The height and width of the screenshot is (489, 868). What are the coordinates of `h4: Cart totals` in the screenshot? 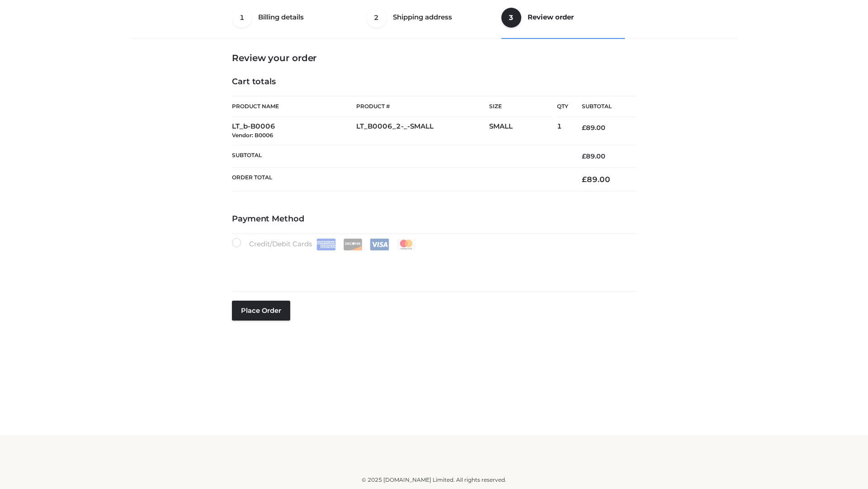 It's located at (434, 82).